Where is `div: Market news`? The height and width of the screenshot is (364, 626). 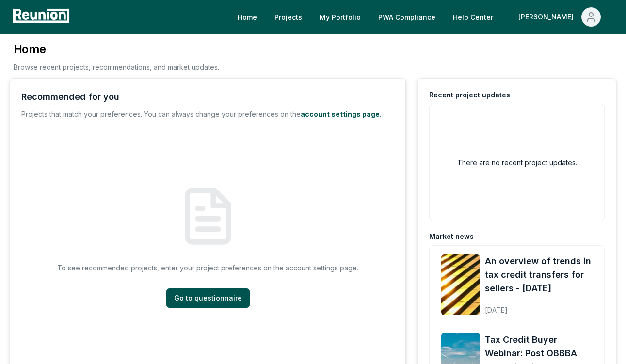 div: Market news is located at coordinates (452, 237).